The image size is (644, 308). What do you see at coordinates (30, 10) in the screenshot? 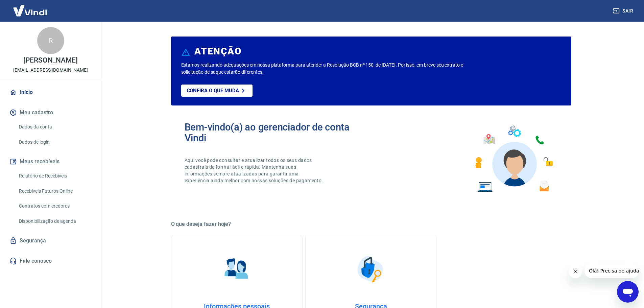
I see `img: Vindi` at bounding box center [30, 10].